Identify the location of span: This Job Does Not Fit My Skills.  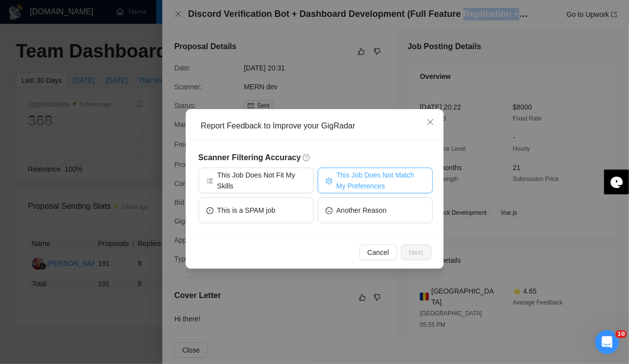
(262, 181).